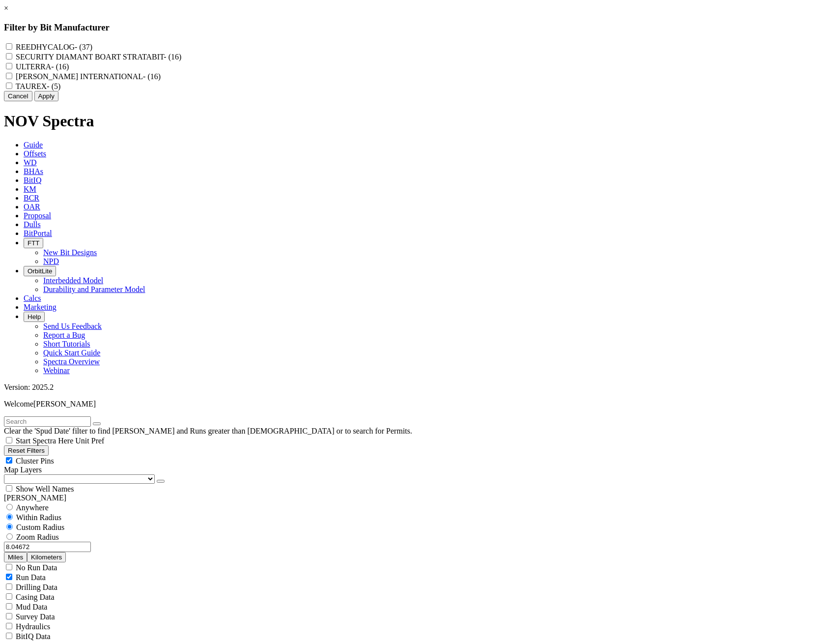  I want to click on button: Reset Filters, so click(26, 450).